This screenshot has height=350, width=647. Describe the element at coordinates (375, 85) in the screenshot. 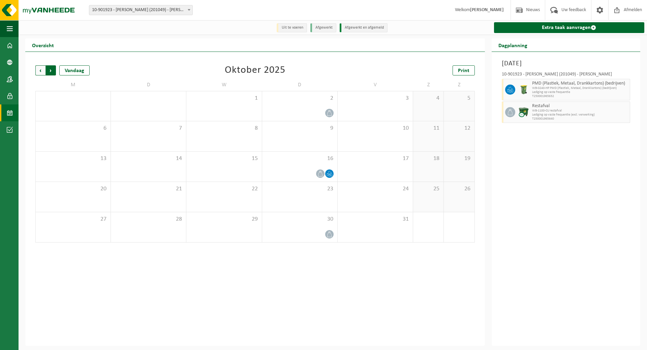

I see `td: V` at that location.